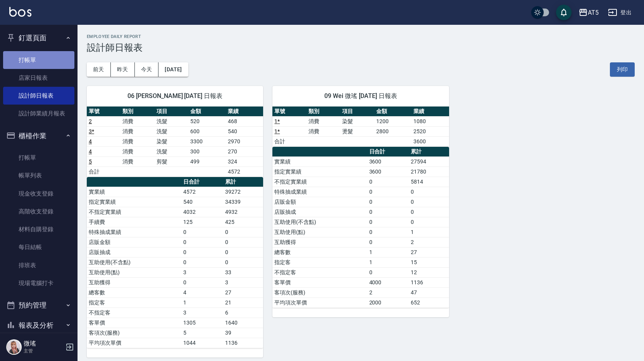  Describe the element at coordinates (389, 171) in the screenshot. I see `td: 3600` at that location.